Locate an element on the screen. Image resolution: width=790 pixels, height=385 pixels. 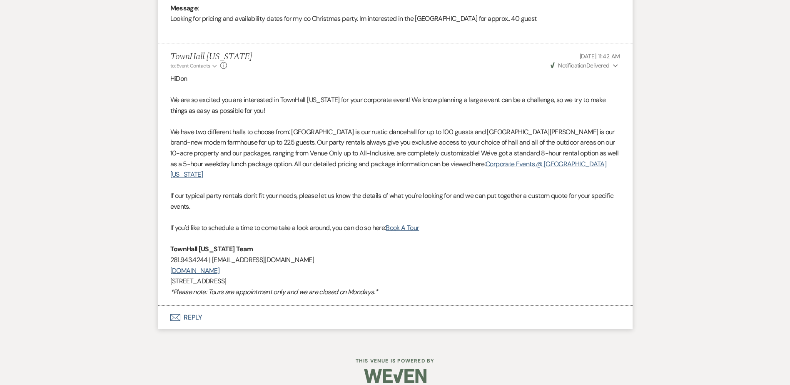
button: NotificationDelivered is located at coordinates (584, 65).